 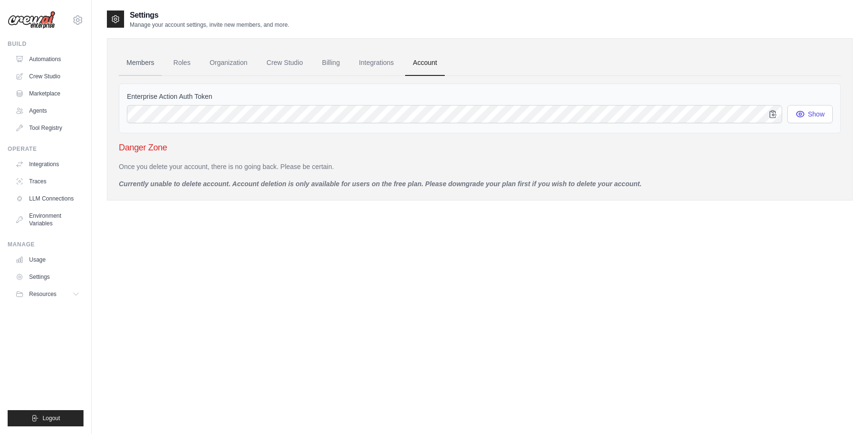 What do you see at coordinates (424, 63) in the screenshot?
I see `a: Account` at bounding box center [424, 63].